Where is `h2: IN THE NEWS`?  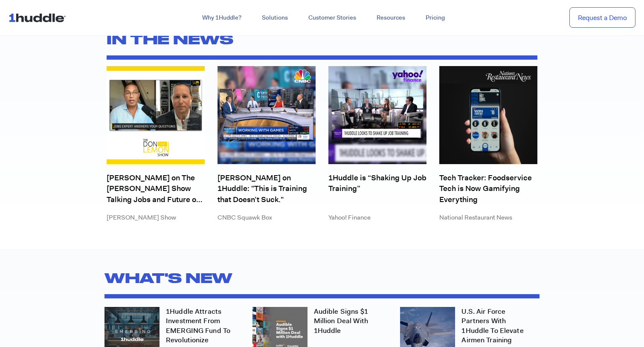 h2: IN THE NEWS is located at coordinates (322, 39).